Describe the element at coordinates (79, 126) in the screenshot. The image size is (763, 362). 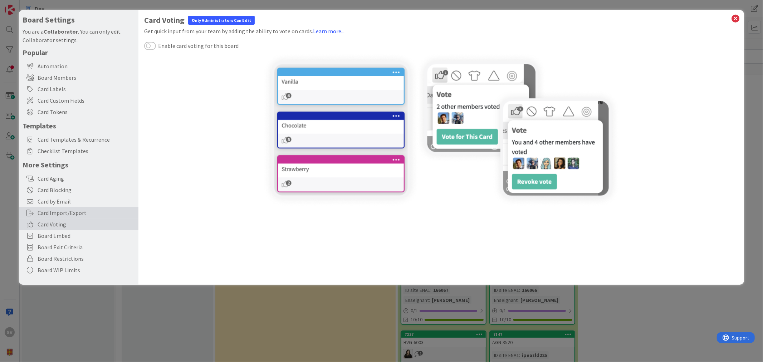
I see `h5: Templates` at that location.